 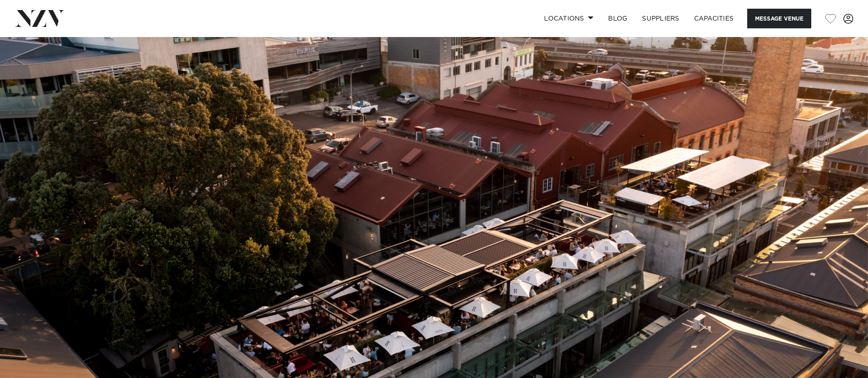 What do you see at coordinates (714, 19) in the screenshot?
I see `a: Capacities` at bounding box center [714, 19].